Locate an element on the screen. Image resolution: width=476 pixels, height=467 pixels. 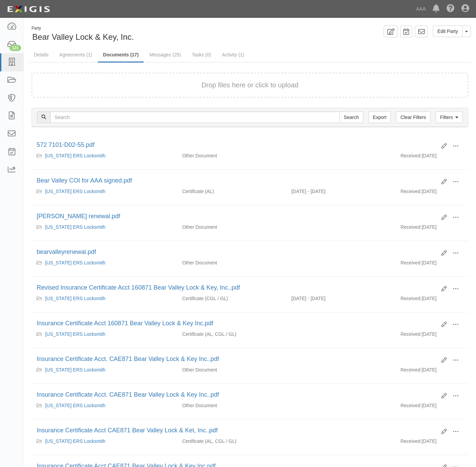
div: 121 is located at coordinates (15, 48).